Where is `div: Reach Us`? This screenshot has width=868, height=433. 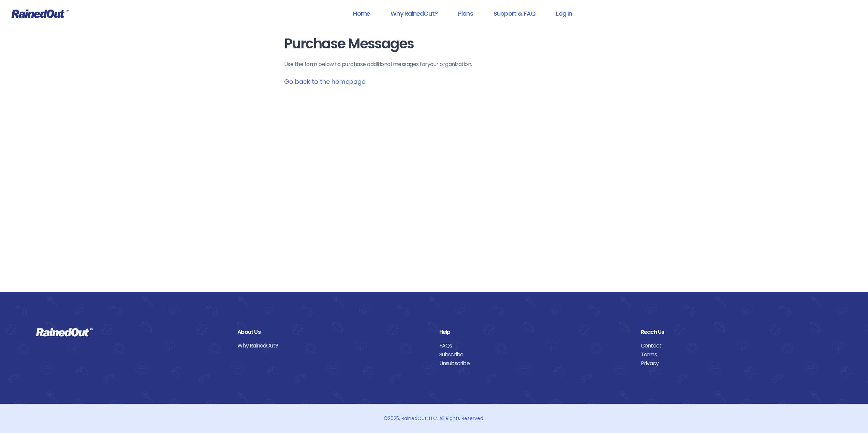
div: Reach Us is located at coordinates (736, 332).